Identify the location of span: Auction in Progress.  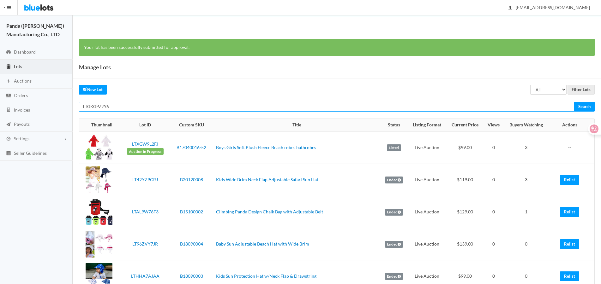
(145, 152).